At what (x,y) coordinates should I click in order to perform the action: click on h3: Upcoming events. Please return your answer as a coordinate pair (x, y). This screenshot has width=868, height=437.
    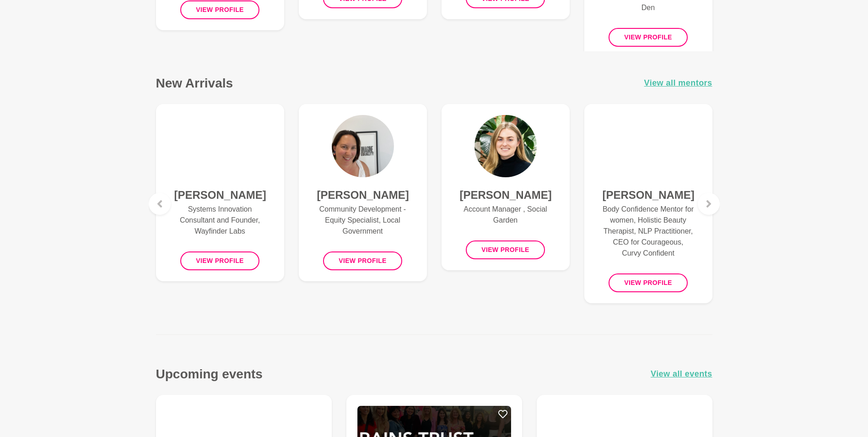
    Looking at the image, I should click on (210, 374).